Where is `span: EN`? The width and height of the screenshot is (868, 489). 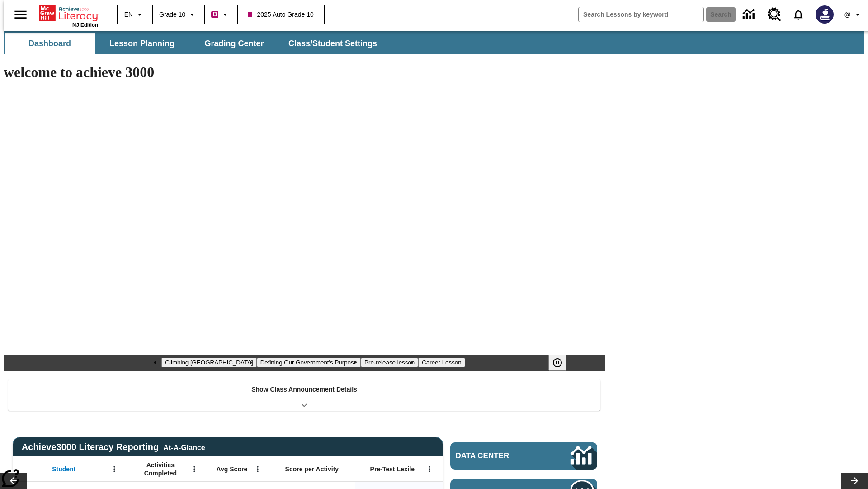
span: EN is located at coordinates (129, 14).